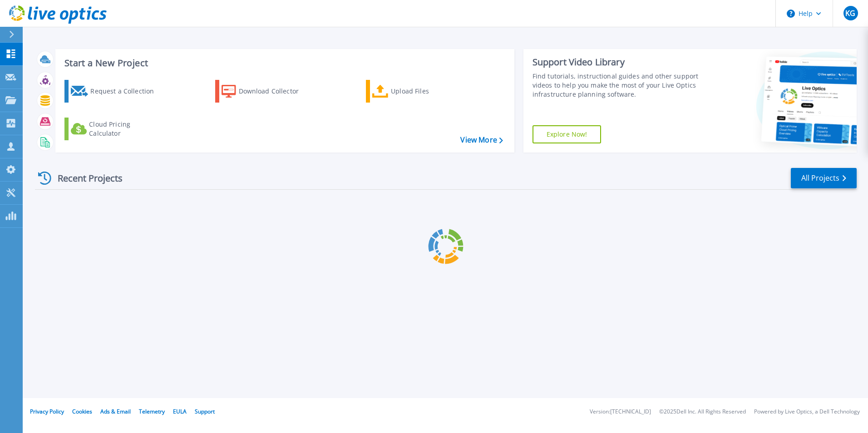 This screenshot has width=868, height=433. I want to click on a: Ads & Email, so click(116, 411).